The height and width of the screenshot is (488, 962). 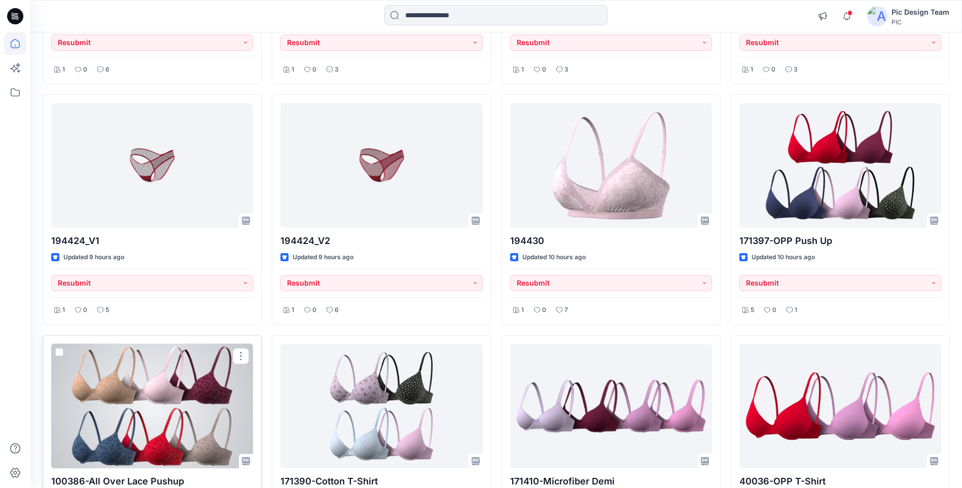 I want to click on p: 194424_V1, so click(x=152, y=241).